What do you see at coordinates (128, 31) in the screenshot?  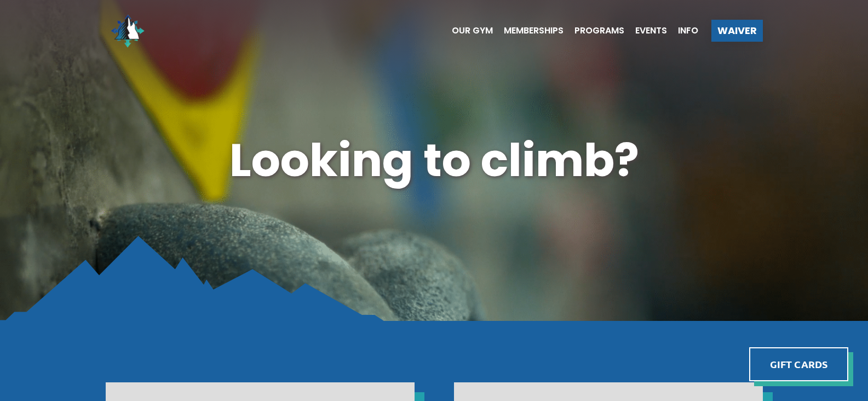 I see `img: North Wall Logo` at bounding box center [128, 31].